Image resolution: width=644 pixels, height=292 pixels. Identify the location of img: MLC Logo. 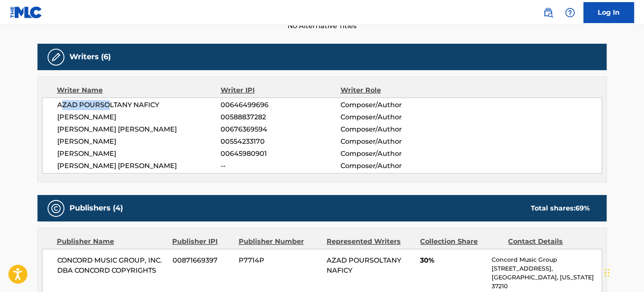
(26, 12).